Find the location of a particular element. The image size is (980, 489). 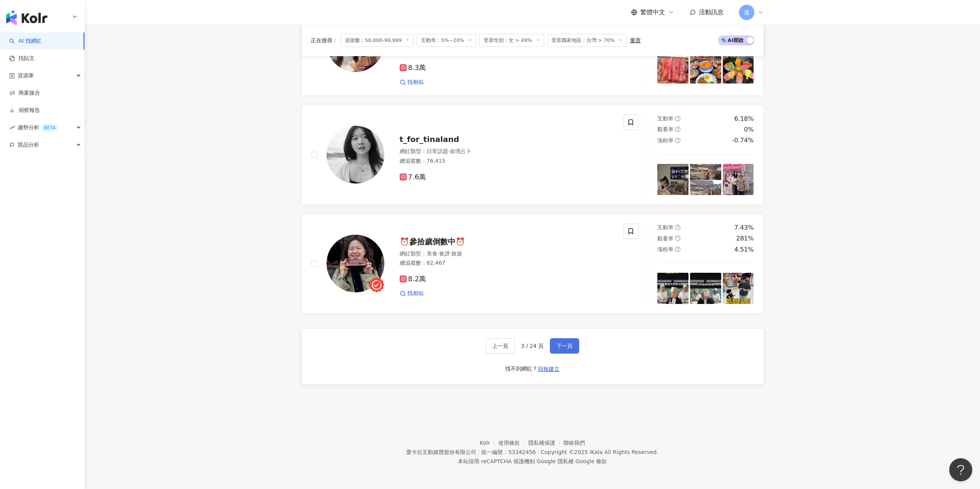

div: 找不到網紅？ is located at coordinates (521, 369).